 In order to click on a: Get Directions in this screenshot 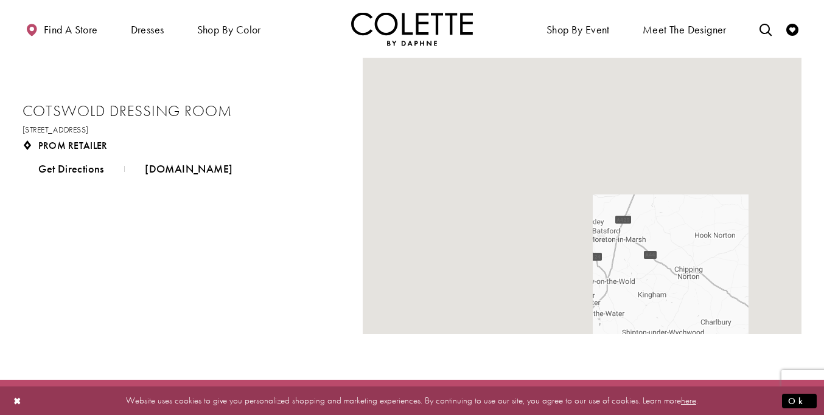, I will do `click(71, 169)`.